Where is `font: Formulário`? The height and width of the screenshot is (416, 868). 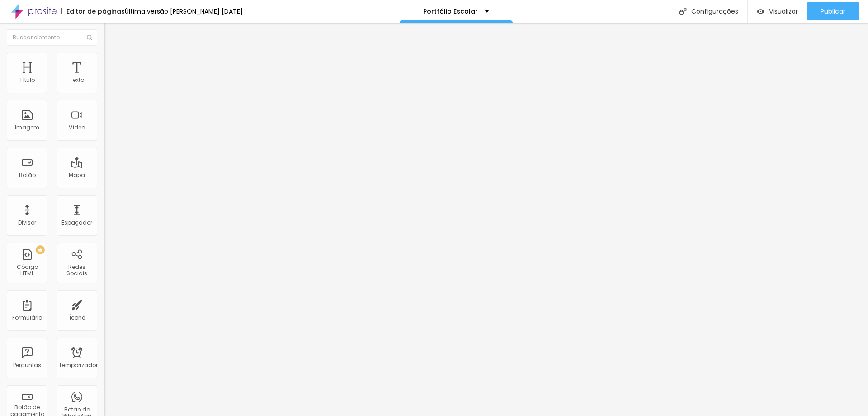 font: Formulário is located at coordinates (27, 317).